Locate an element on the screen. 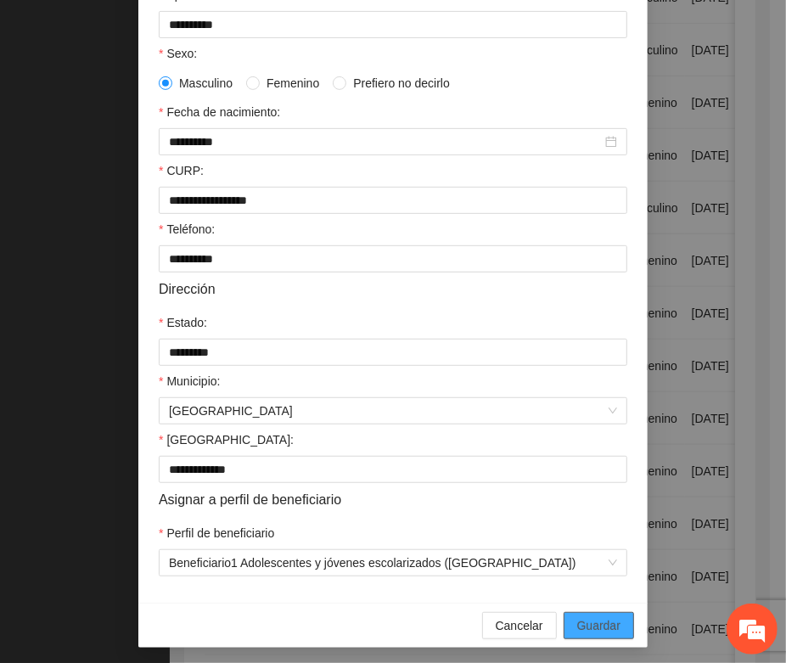 Image resolution: width=786 pixels, height=663 pixels. button: Cancelar is located at coordinates (519, 625).